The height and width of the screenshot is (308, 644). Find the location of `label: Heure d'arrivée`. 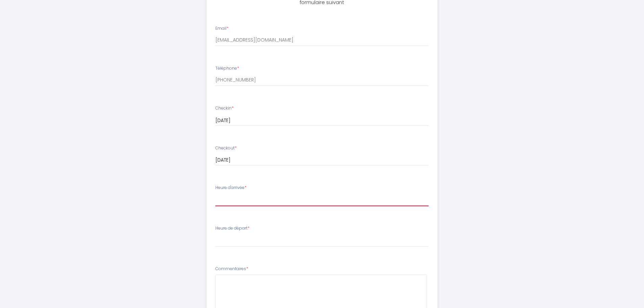

label: Heure d'arrivée is located at coordinates (231, 187).